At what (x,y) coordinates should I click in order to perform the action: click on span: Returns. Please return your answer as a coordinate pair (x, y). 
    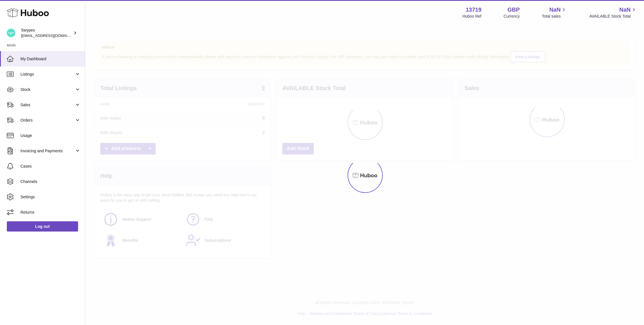
    Looking at the image, I should click on (50, 212).